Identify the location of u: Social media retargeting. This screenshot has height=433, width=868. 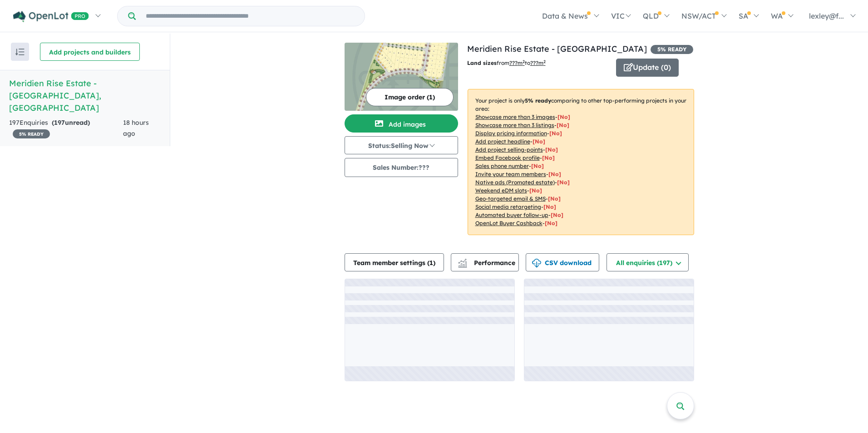
(508, 207).